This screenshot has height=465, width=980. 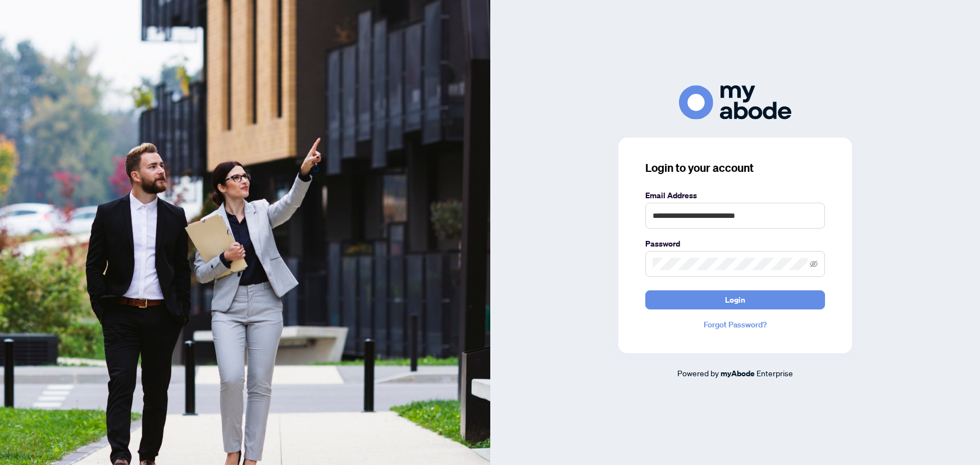 I want to click on label: Password, so click(x=735, y=244).